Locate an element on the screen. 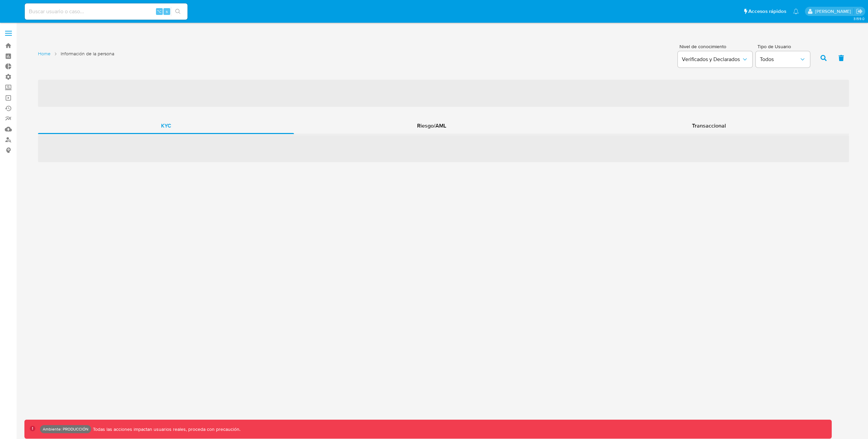 The height and width of the screenshot is (439, 868). span: Verificados y Declarados is located at coordinates (711, 60).